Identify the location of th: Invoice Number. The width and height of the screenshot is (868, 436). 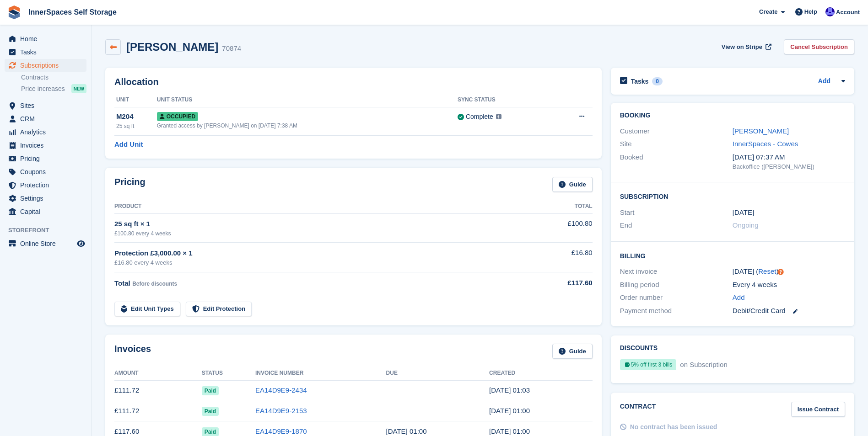
(321, 373).